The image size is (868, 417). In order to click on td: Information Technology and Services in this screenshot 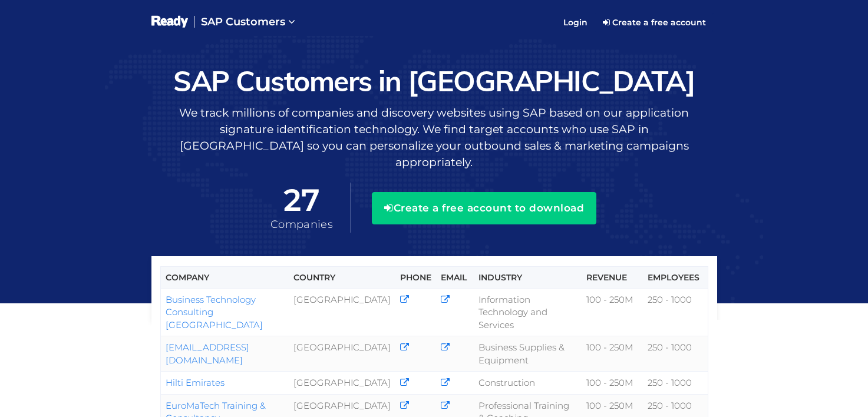, I will do `click(528, 313)`.